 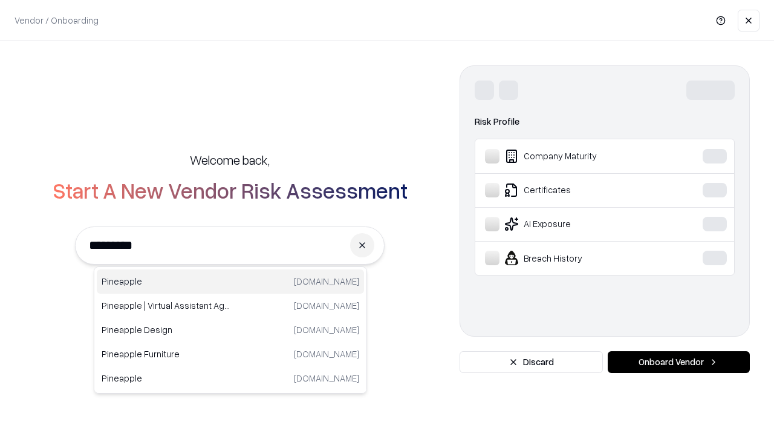 I want to click on p: Pineapple | Virtual Assistant Agency, so click(x=166, y=305).